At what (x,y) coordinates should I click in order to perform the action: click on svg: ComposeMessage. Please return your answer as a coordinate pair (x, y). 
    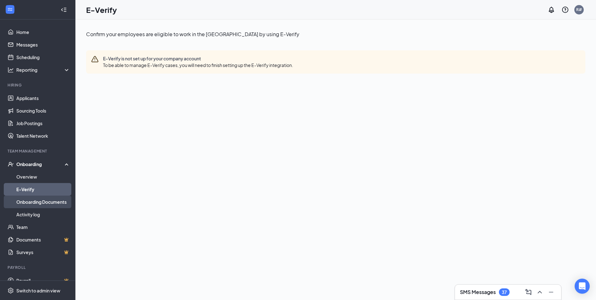
    Looking at the image, I should click on (528, 292).